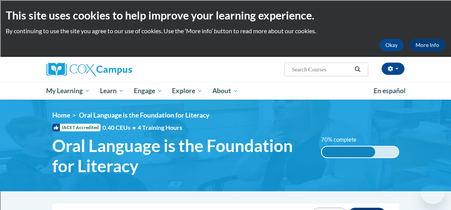 Image resolution: width=451 pixels, height=210 pixels. What do you see at coordinates (120, 127) in the screenshot?
I see `span: 0.40 CEUs` at bounding box center [120, 127].